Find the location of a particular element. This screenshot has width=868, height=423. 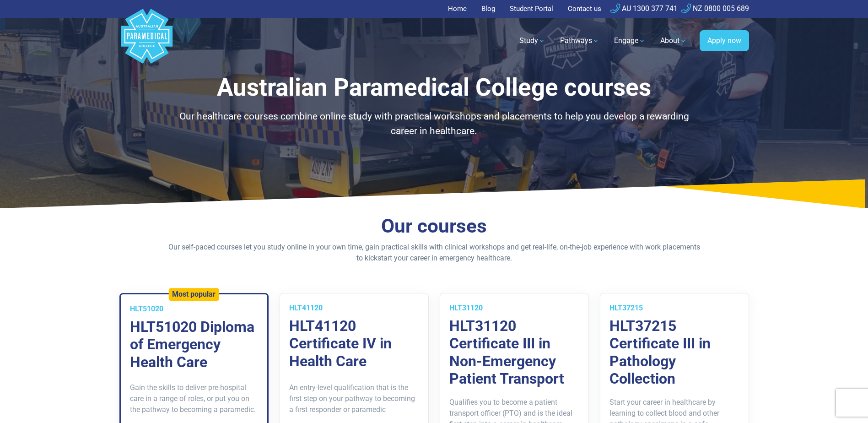

a: About is located at coordinates (674, 40).